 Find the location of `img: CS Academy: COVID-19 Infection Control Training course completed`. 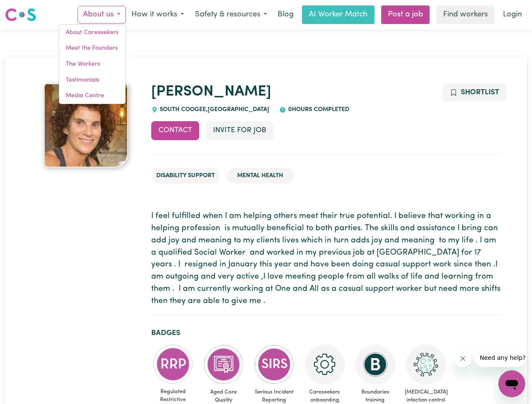

img: CS Academy: COVID-19 Infection Control Training course completed is located at coordinates (426, 365).